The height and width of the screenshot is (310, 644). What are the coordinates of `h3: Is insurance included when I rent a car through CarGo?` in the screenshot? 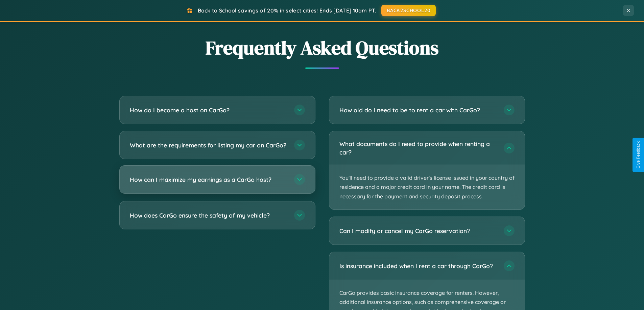 It's located at (418, 266).